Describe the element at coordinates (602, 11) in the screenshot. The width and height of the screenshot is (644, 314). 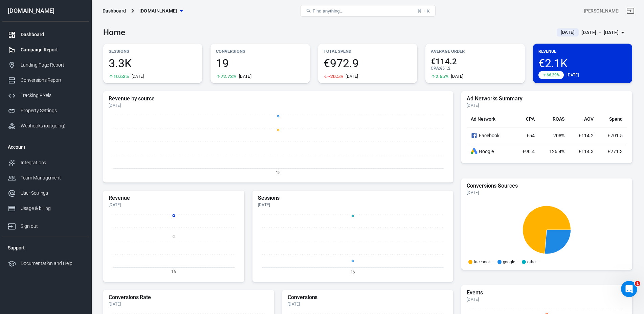
I see `div: Account id: VW6wEJAx` at that location.